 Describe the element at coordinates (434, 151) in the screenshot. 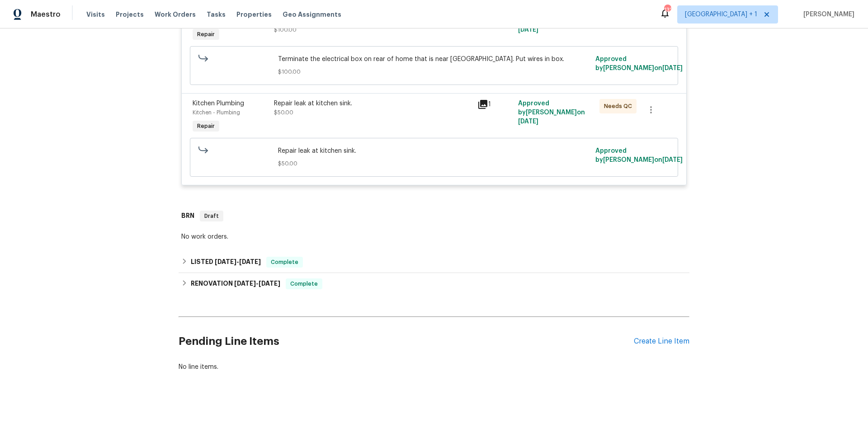

I see `span: Repair leak at kitchen sink.` at that location.